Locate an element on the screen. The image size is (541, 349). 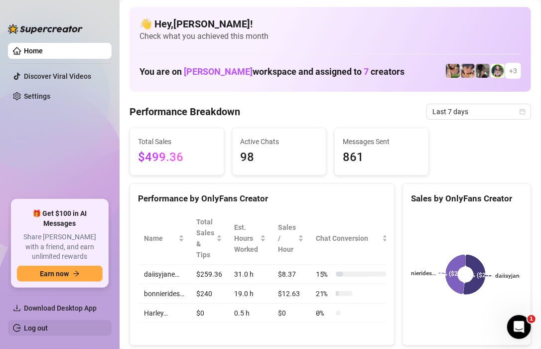
span: Name is located at coordinates (160, 238).